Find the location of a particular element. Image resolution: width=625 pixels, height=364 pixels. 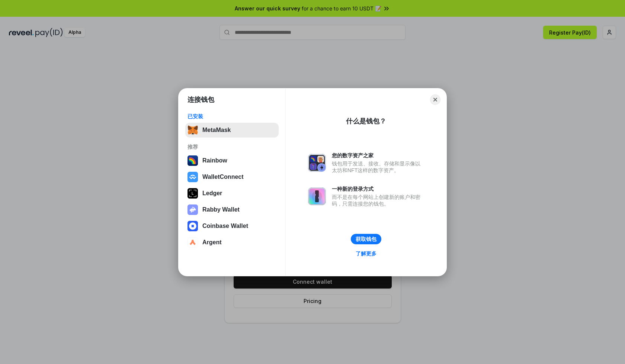

button: Rainbow is located at coordinates (232, 161).